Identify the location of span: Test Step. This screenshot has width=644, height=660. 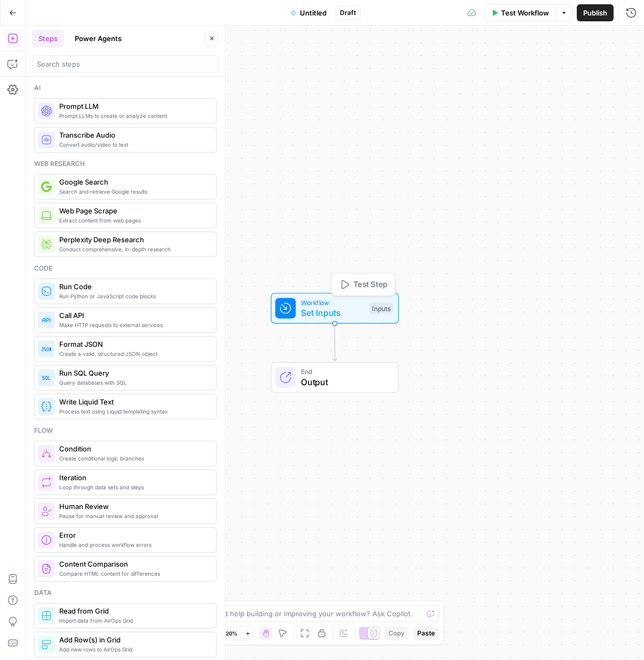
(370, 285).